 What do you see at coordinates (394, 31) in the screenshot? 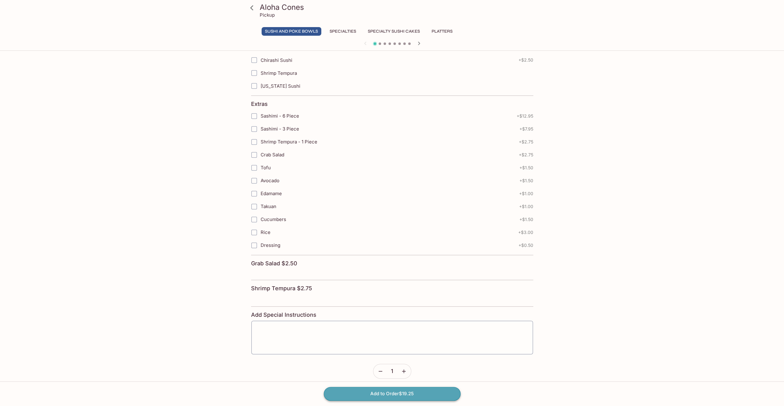
I see `button: Specialty Sushi Cakes` at bounding box center [394, 31].